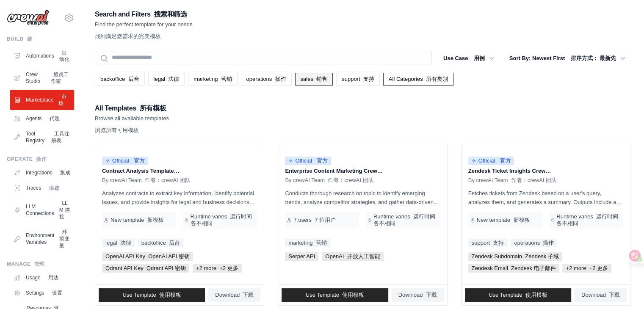 The width and height of the screenshot is (644, 309). Describe the element at coordinates (593, 58) in the screenshot. I see `font: 排序方式： 最新先` at that location.